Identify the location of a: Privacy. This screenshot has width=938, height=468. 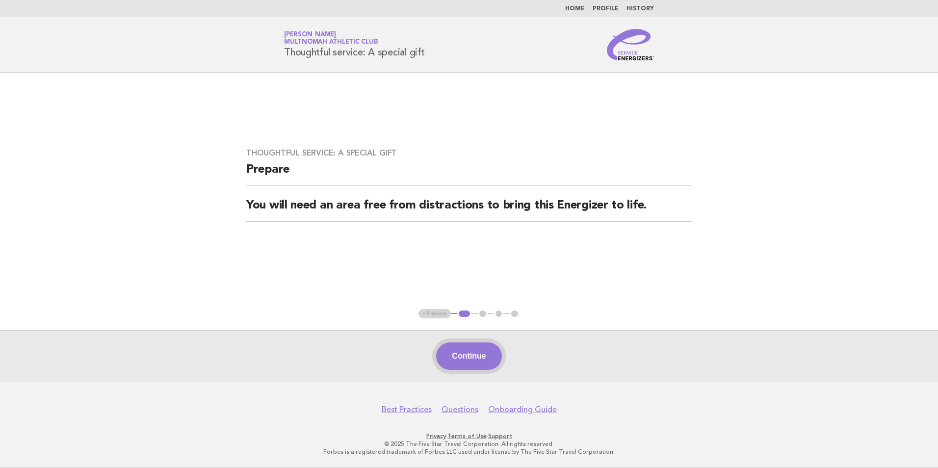
(436, 436).